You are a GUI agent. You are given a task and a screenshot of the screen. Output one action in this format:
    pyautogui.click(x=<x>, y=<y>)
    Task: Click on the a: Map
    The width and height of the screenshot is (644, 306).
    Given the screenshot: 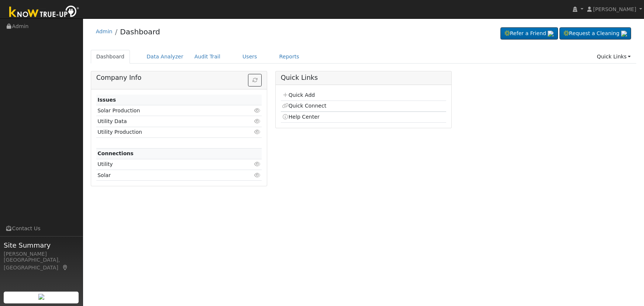 What is the action you would take?
    pyautogui.click(x=65, y=267)
    